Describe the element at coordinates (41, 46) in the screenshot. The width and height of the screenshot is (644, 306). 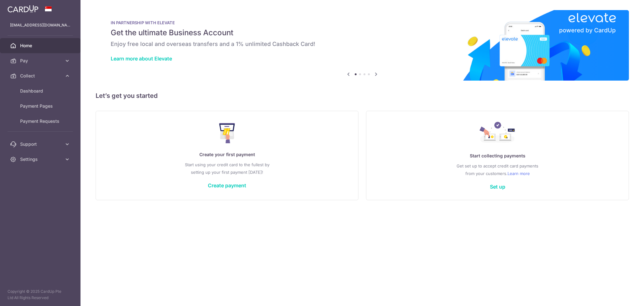
I see `span: Home` at that location.